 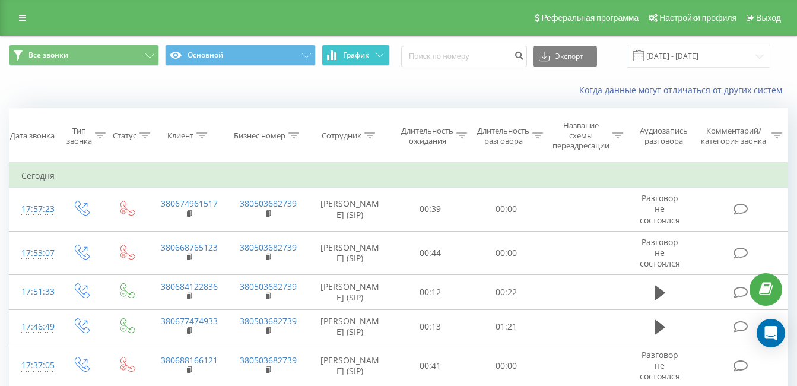 I want to click on td: 00:44, so click(x=430, y=253).